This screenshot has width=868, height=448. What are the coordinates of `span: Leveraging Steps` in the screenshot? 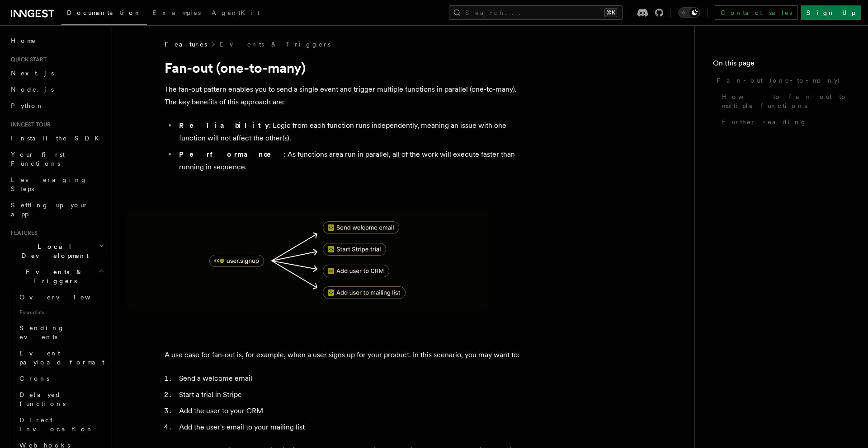 It's located at (49, 184).